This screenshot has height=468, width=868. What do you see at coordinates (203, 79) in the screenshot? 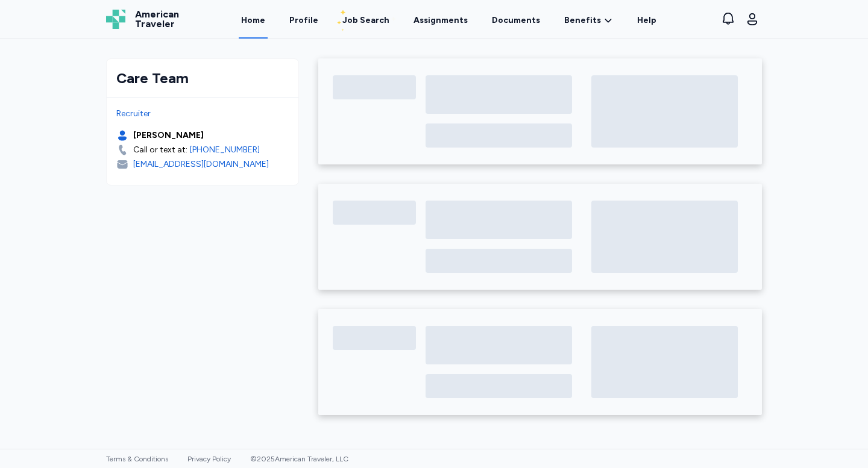
I see `div: Care Team` at bounding box center [203, 79].